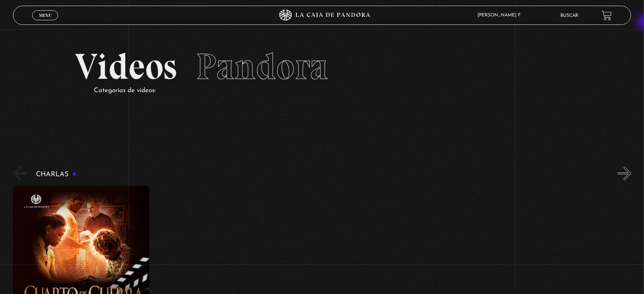 This screenshot has width=644, height=294. I want to click on span: Pandora, so click(263, 67).